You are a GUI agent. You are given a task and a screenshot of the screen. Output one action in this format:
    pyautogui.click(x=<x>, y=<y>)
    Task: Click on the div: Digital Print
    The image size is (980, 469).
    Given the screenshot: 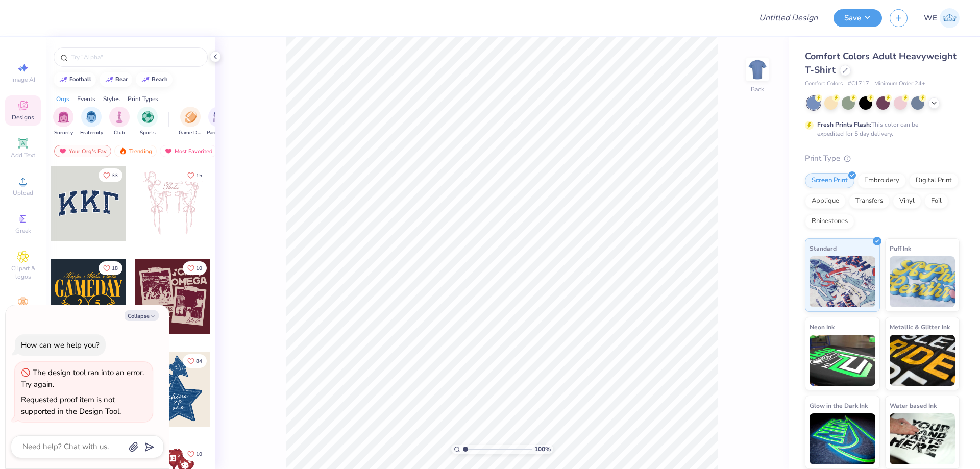 What is the action you would take?
    pyautogui.click(x=934, y=180)
    